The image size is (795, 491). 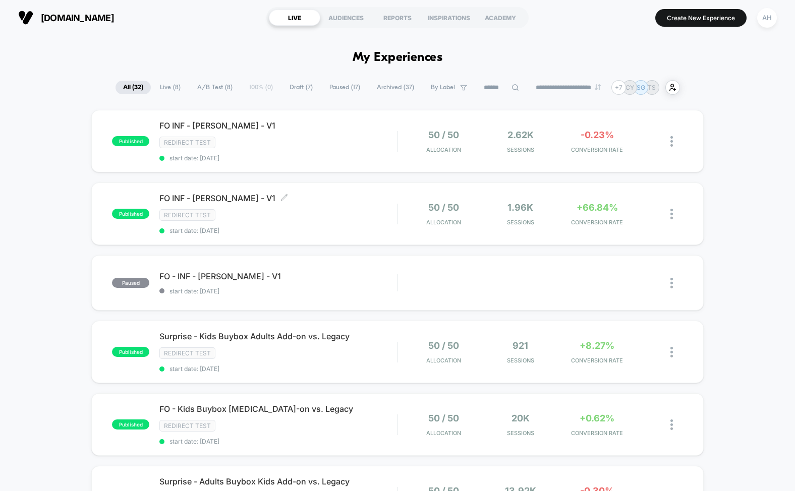 I want to click on div: ACADEMY, so click(x=500, y=18).